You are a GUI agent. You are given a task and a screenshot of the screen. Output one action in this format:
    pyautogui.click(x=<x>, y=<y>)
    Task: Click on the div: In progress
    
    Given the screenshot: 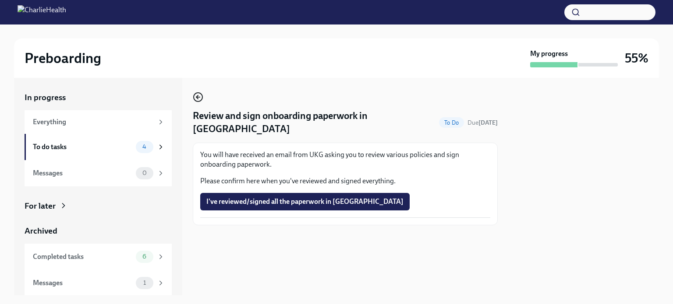 What is the action you would take?
    pyautogui.click(x=98, y=98)
    